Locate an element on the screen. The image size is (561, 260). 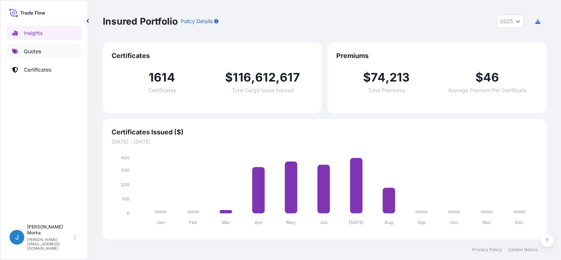
p: Certificates is located at coordinates (37, 70).